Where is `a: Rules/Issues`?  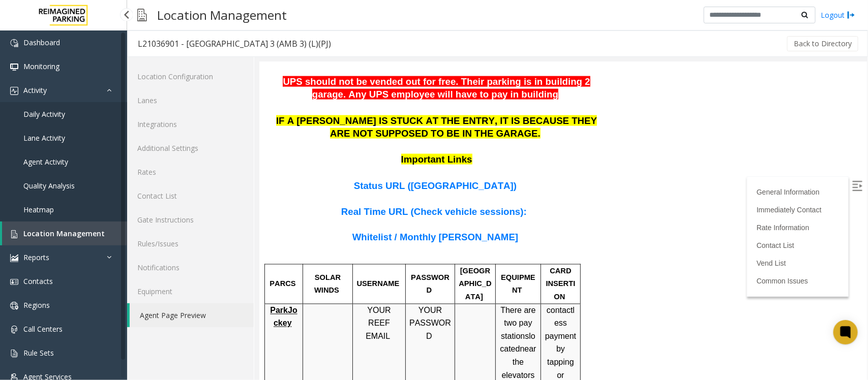 a: Rules/Issues is located at coordinates (190, 243).